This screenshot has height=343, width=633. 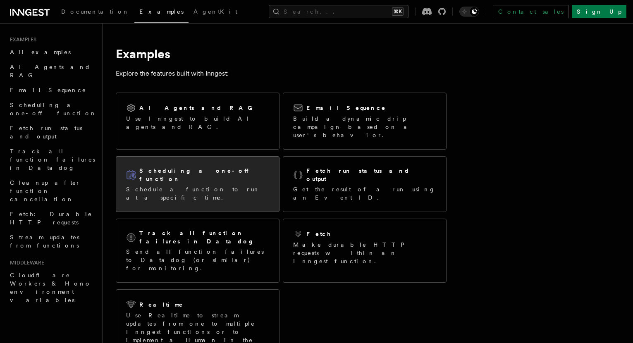 I want to click on span: Cleanup after function cancellation, so click(x=45, y=191).